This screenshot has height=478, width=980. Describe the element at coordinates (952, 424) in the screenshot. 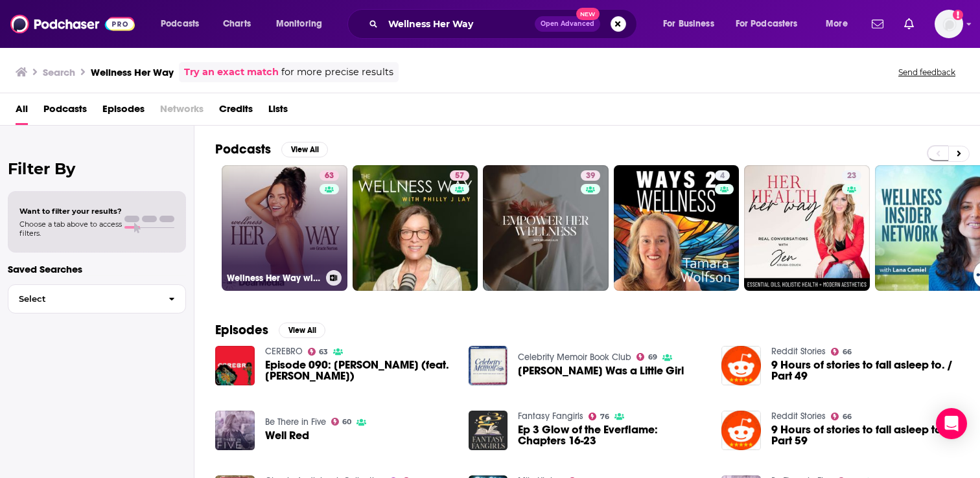

I see `div: Open Intercom Messenger` at that location.